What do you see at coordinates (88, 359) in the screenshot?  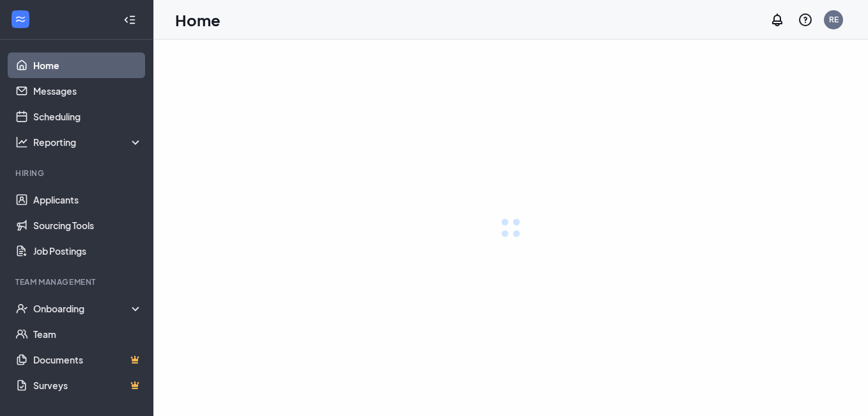 I see `a: DocumentsCrown` at bounding box center [88, 359].